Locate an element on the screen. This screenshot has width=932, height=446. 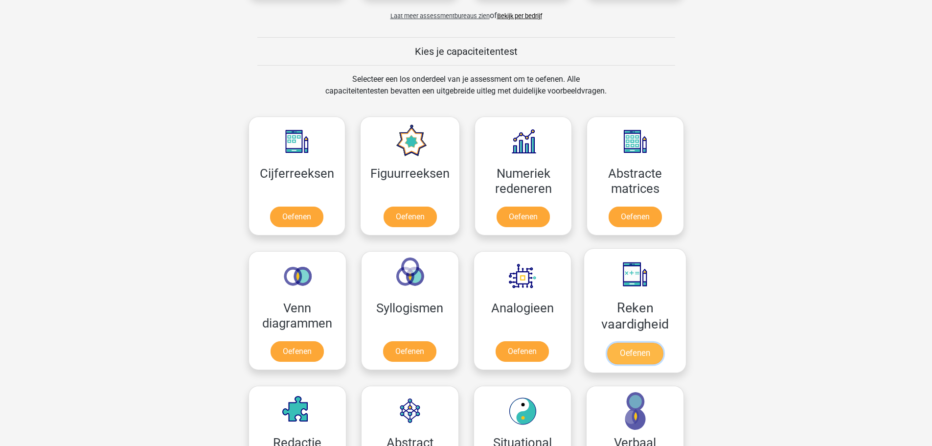
div: Selecteer een los onderdeel van je assessment om te oefenen. Alle capaciteitentesten bevatten een... is located at coordinates (466, 91).